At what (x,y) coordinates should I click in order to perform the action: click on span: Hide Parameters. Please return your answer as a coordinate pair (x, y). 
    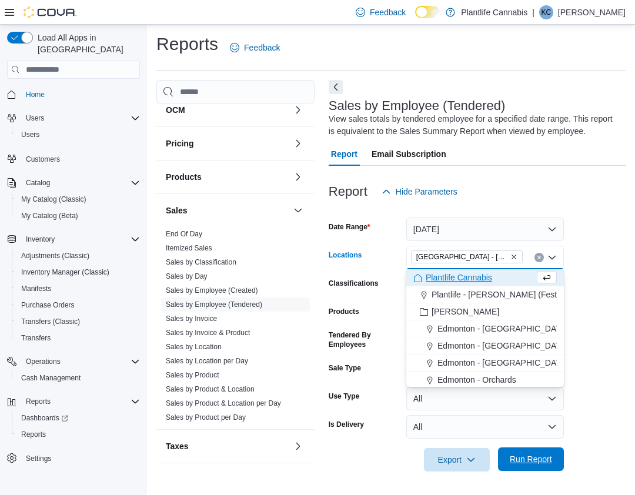
    Looking at the image, I should click on (426, 192).